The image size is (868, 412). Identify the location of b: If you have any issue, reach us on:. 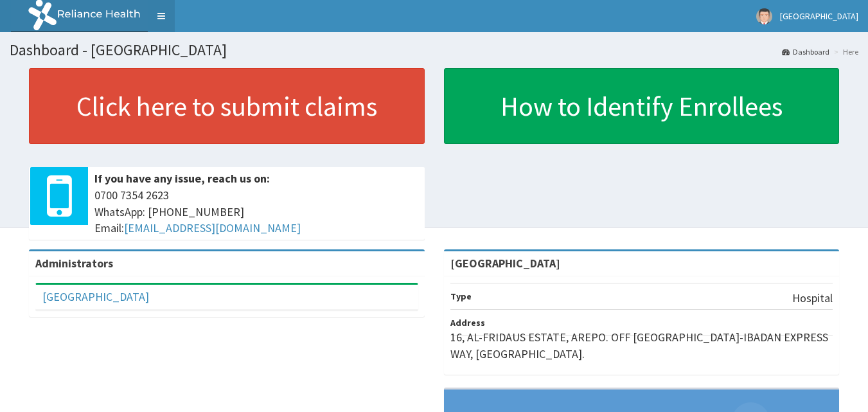
(182, 178).